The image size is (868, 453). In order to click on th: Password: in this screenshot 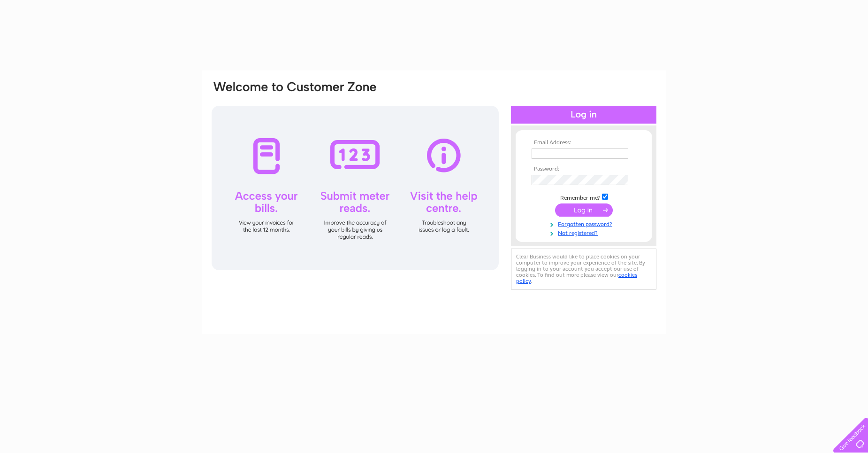, I will do `click(584, 169)`.